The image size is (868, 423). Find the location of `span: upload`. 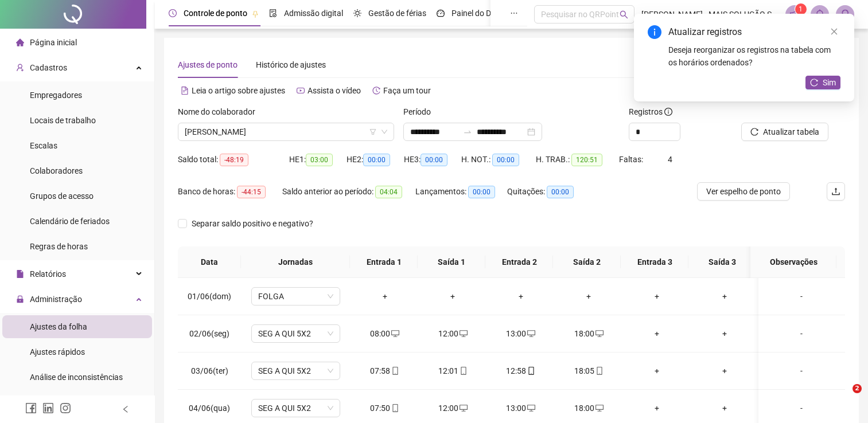

span: upload is located at coordinates (836, 191).